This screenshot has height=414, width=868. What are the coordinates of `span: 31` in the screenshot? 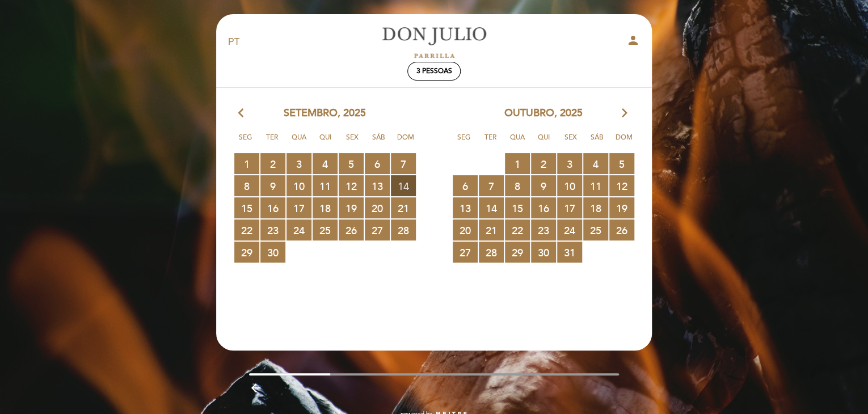 It's located at (570, 252).